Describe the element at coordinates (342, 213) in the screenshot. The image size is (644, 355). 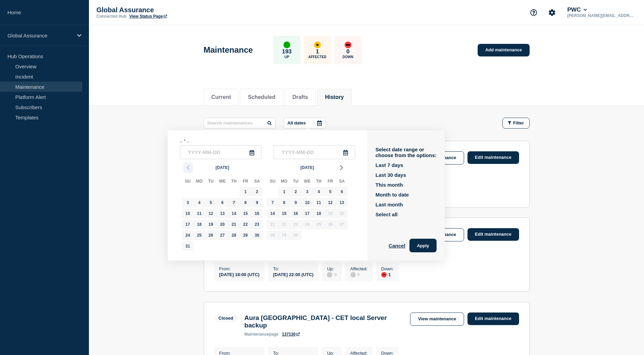
I see `div: Saturday, Sep 20, 2025` at that location.